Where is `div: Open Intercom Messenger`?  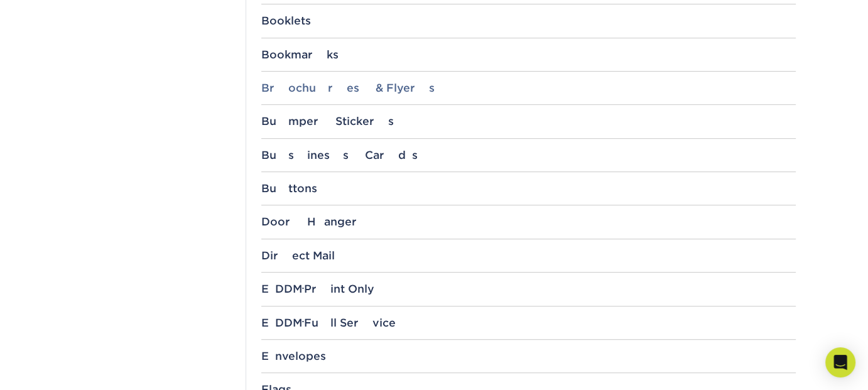
div: Open Intercom Messenger is located at coordinates (840, 362).